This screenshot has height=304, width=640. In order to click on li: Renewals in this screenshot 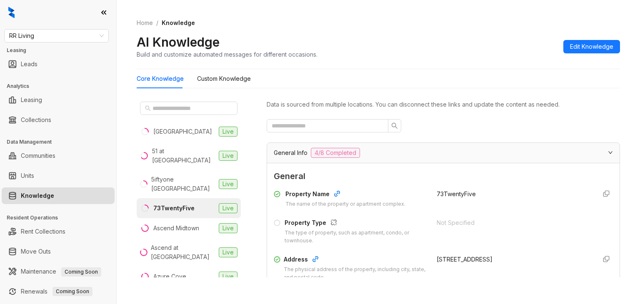, I will do `click(58, 292)`.